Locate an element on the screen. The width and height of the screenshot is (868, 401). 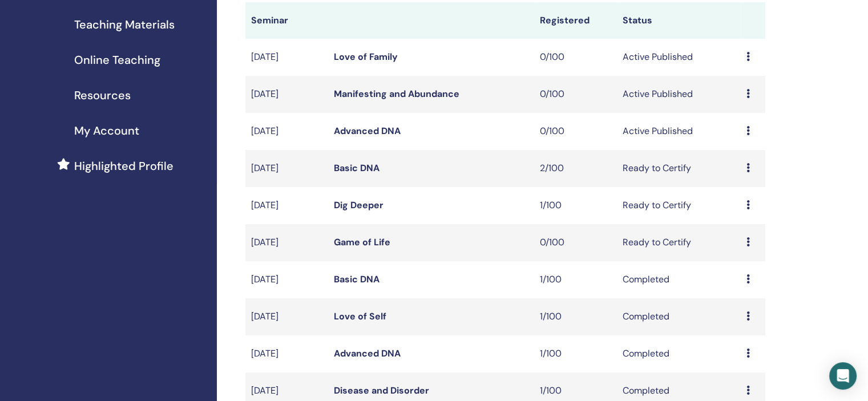
a: Manifesting and Abundance is located at coordinates (396, 93).